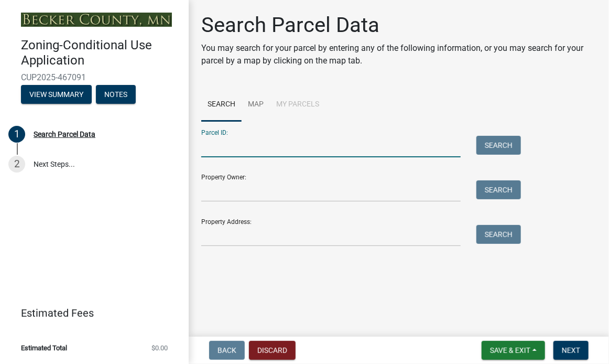 Image resolution: width=609 pixels, height=364 pixels. Describe the element at coordinates (227, 350) in the screenshot. I see `button: Back` at that location.